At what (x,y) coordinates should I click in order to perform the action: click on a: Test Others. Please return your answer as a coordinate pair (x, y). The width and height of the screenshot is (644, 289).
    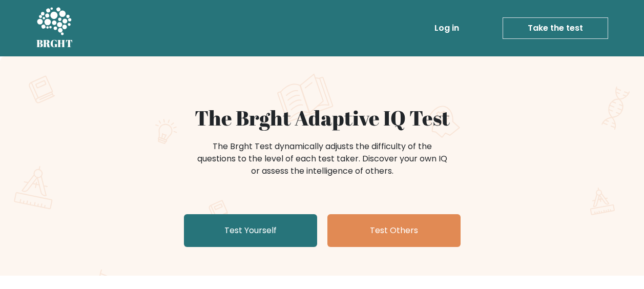
    Looking at the image, I should click on (394, 231).